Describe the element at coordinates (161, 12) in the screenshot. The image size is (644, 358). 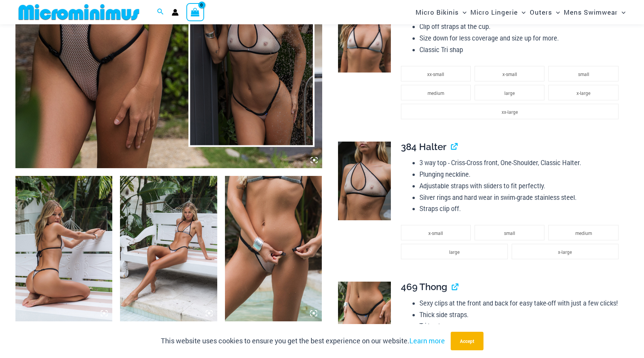
I see `a: Search icon link` at that location.